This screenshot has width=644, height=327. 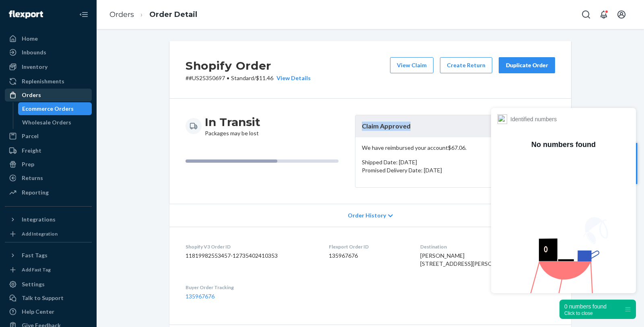 What do you see at coordinates (48, 67) in the screenshot?
I see `a: Inventory` at bounding box center [48, 67].